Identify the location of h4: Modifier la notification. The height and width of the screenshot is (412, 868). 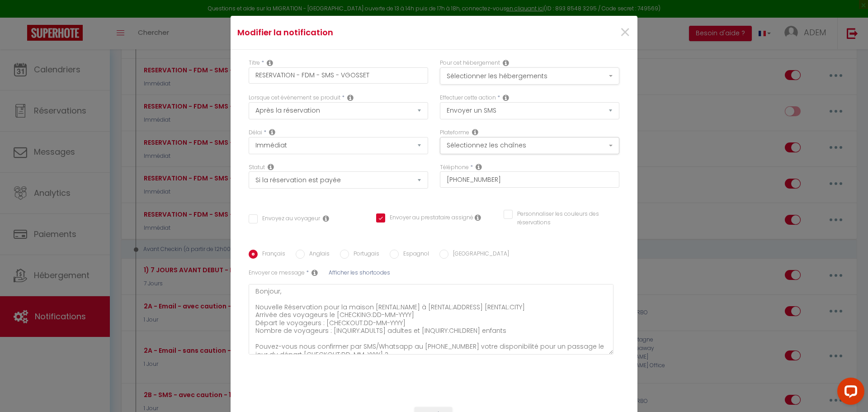
(366, 33).